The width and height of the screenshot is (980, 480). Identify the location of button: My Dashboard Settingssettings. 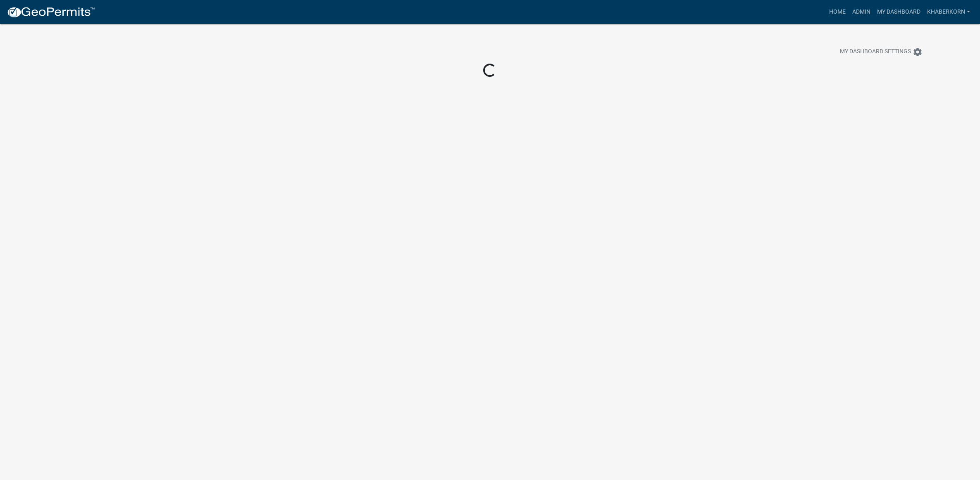
(881, 52).